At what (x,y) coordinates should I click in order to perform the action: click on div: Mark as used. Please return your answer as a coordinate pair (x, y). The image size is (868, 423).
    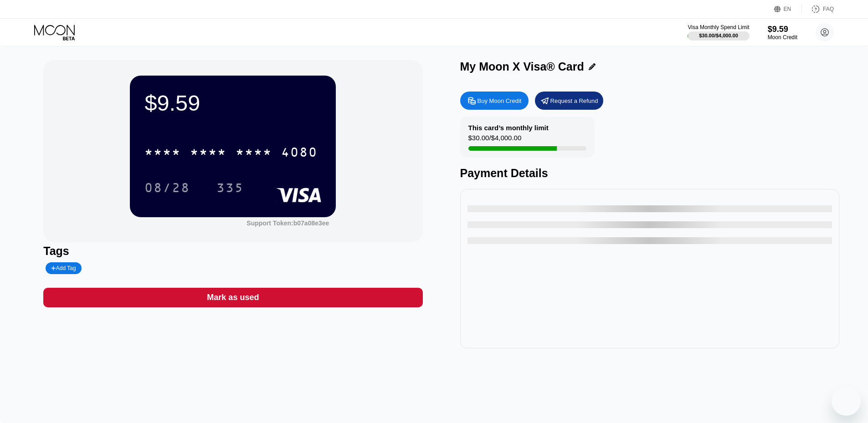
    Looking at the image, I should click on (233, 297).